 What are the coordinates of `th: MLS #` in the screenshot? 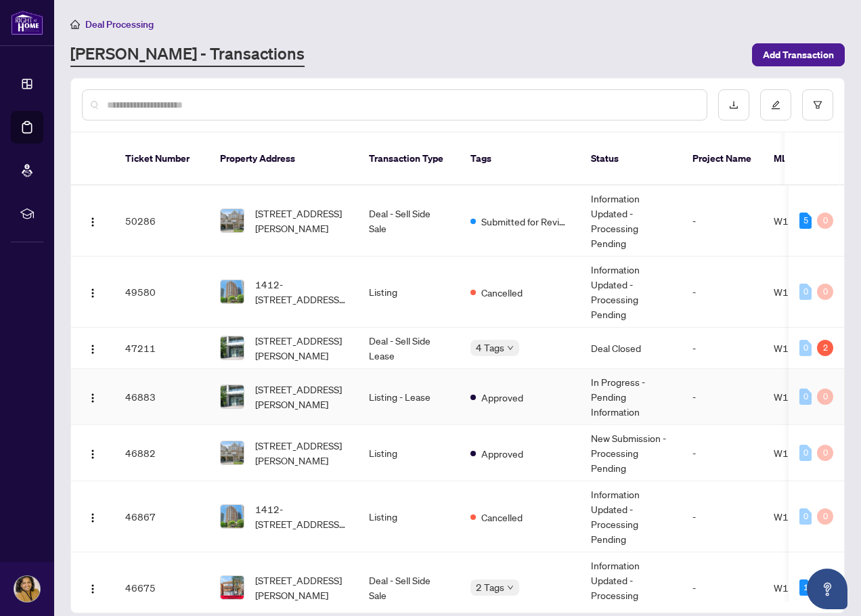 It's located at (804, 159).